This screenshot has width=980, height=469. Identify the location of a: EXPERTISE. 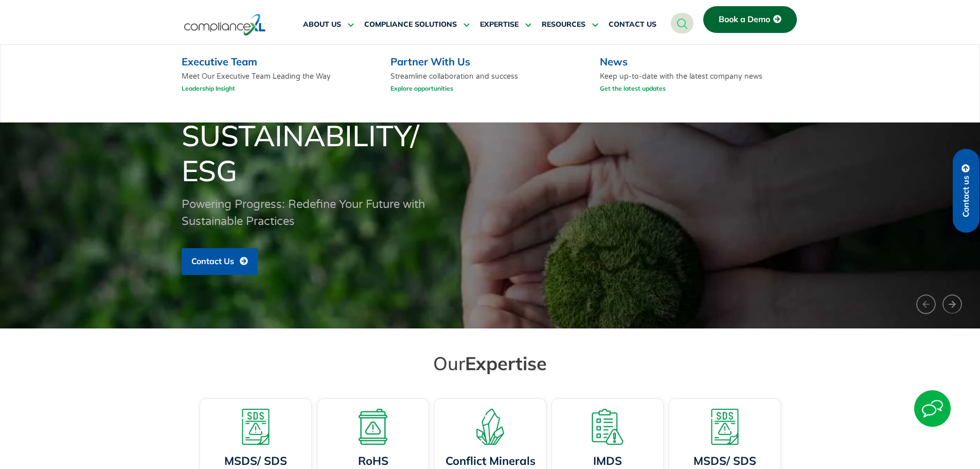
(506, 24).